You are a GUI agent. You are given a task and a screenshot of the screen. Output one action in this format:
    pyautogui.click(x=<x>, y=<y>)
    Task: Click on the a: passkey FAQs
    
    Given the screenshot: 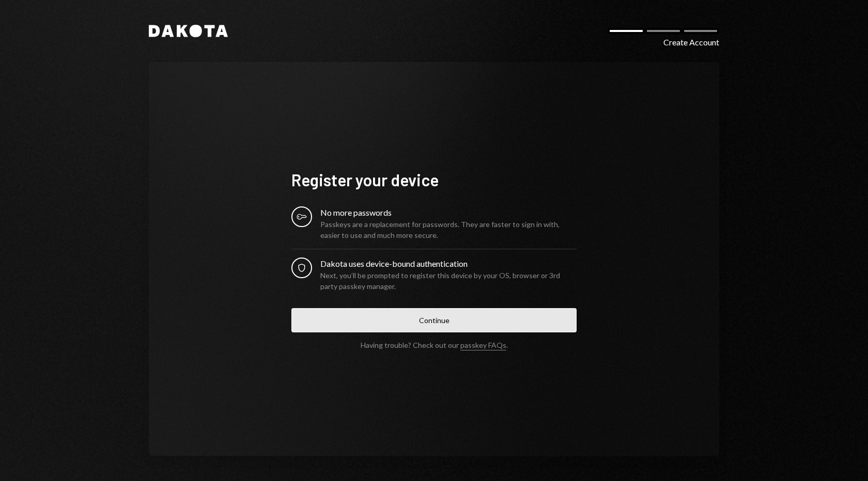 What is the action you would take?
    pyautogui.click(x=483, y=345)
    